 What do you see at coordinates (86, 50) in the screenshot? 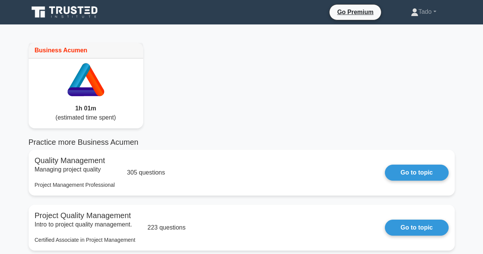
I see `div: Business Acumen` at bounding box center [86, 50].